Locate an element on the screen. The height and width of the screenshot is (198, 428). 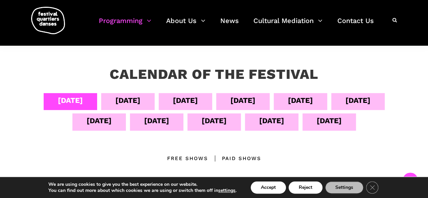
a: News is located at coordinates (230, 25).